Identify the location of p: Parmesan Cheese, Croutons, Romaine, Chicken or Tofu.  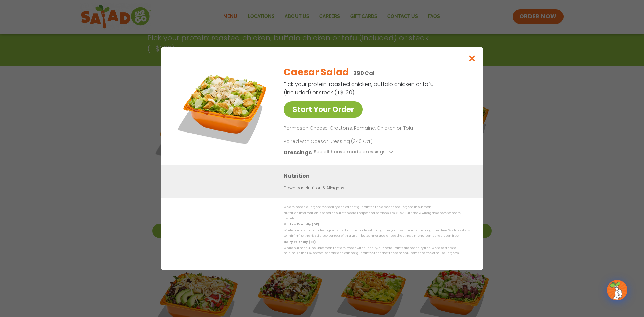
(375, 128).